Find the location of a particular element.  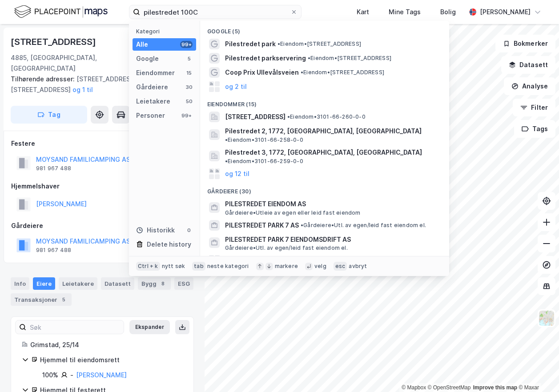

input: Søk is located at coordinates (75, 327).